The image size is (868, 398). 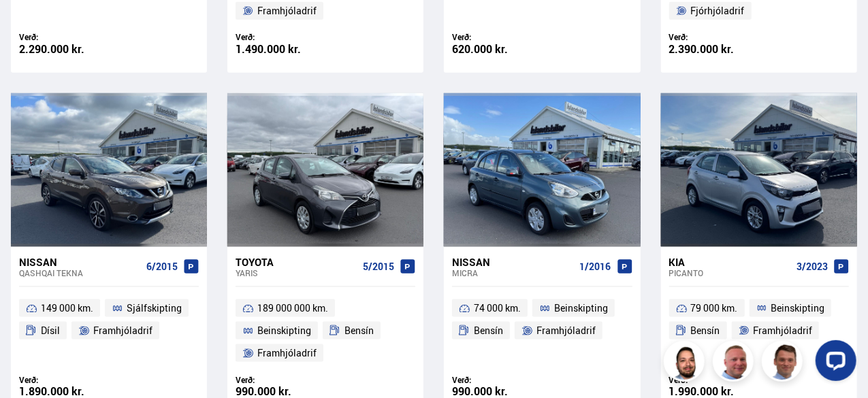 I want to click on div: 1.490.000 kr., so click(x=280, y=49).